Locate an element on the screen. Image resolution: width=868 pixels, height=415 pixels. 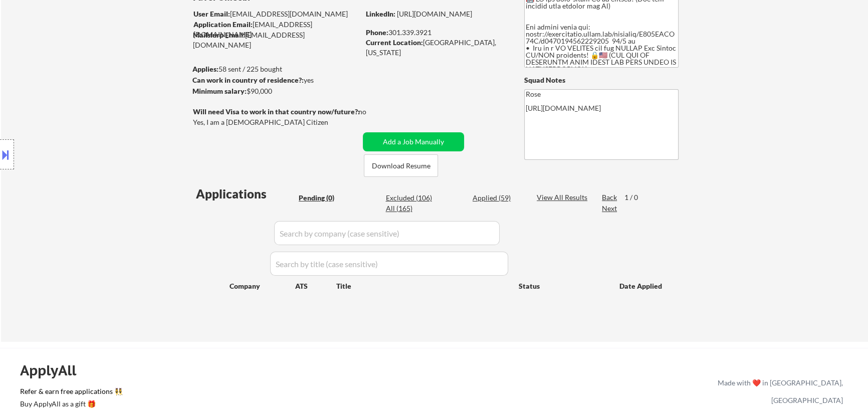
strong: Phone: is located at coordinates (377, 33).